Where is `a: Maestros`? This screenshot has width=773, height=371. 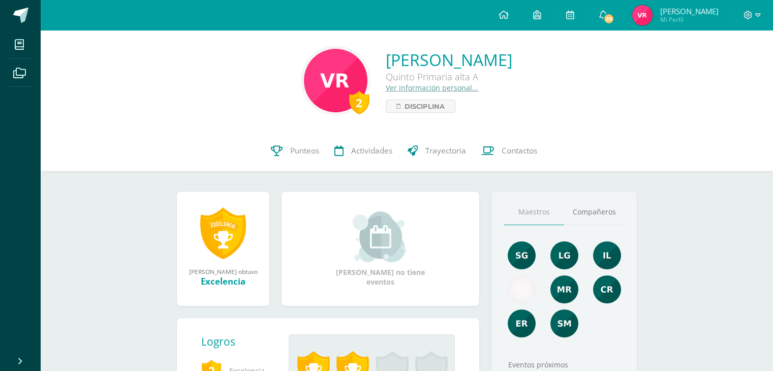 a: Maestros is located at coordinates (534, 212).